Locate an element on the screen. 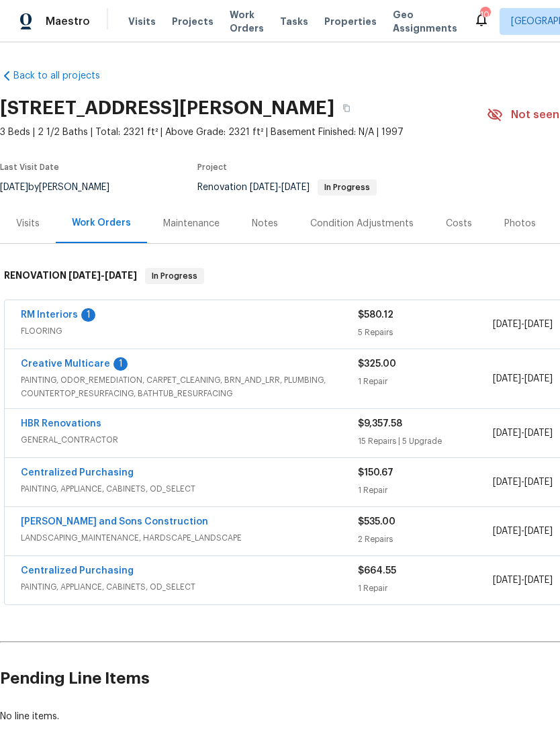  span: Project is located at coordinates (212, 167).